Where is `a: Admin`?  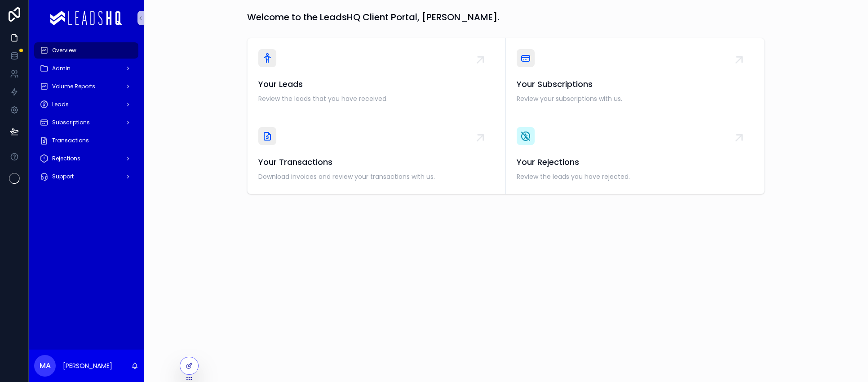
a: Admin is located at coordinates (86, 69).